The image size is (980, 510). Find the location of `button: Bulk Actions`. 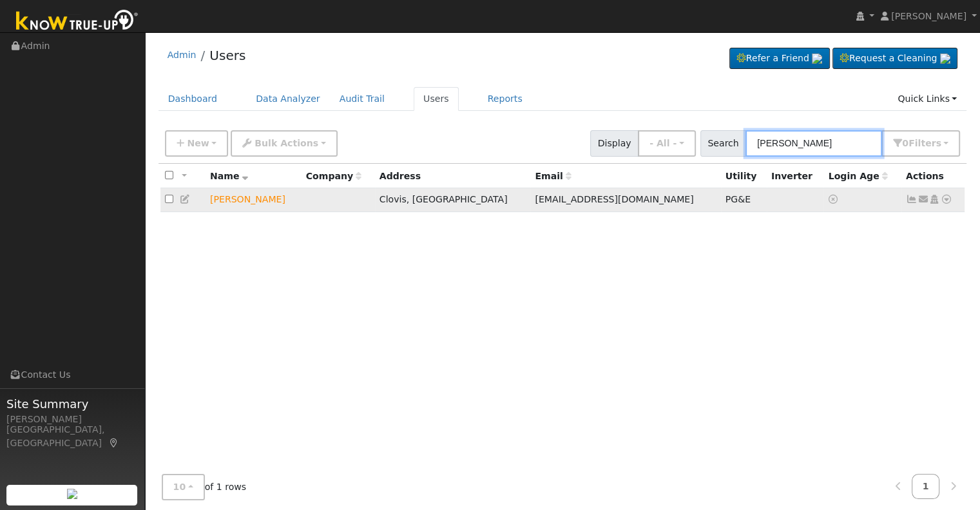

button: Bulk Actions is located at coordinates (283, 143).